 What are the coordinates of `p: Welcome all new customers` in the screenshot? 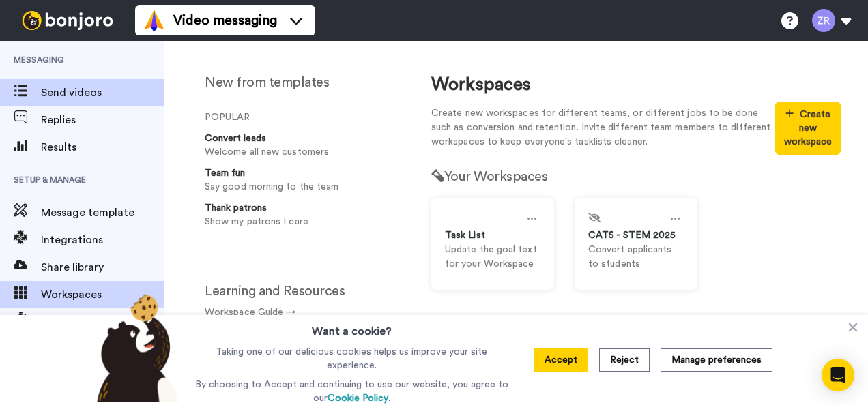 It's located at (301, 152).